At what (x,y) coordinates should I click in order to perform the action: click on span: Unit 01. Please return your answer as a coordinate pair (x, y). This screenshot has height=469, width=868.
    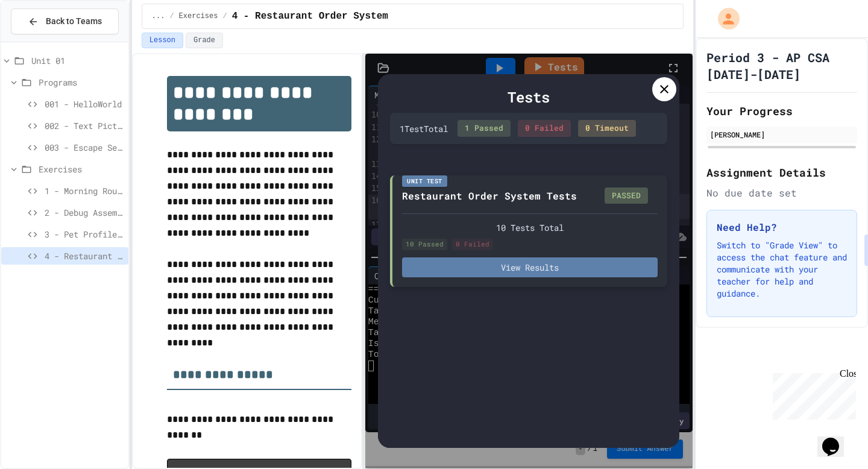
    Looking at the image, I should click on (77, 60).